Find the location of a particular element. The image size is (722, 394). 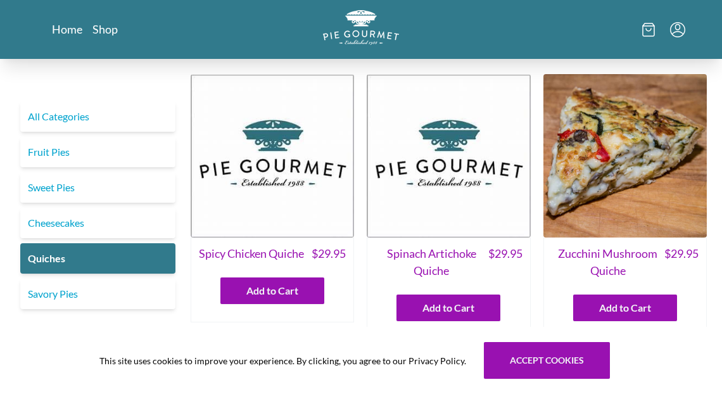

span: This site uses cookies to improve your experience. By clicking, you agree to our Privacy Policy. is located at coordinates (283, 360).